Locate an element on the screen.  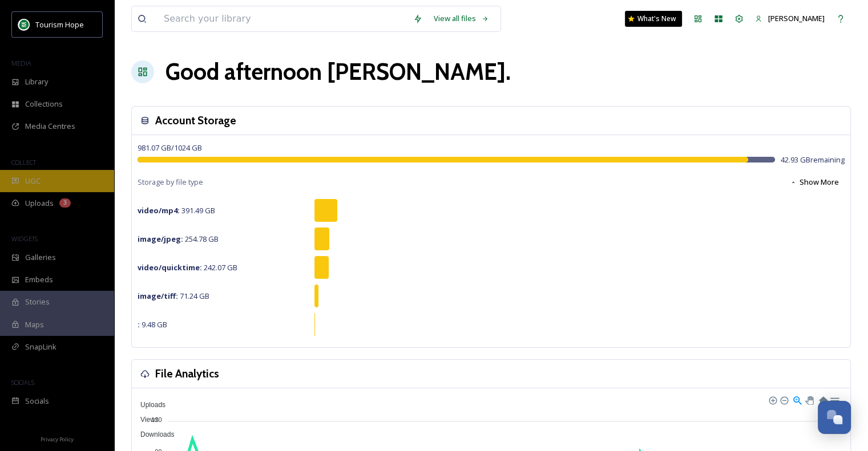
strong: video/mp4 : is located at coordinates (159, 211).